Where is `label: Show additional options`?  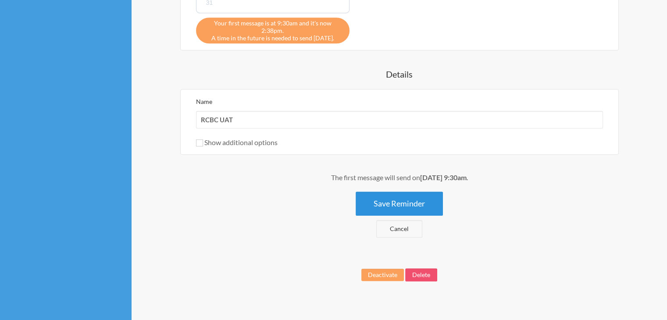
label: Show additional options is located at coordinates (237, 142).